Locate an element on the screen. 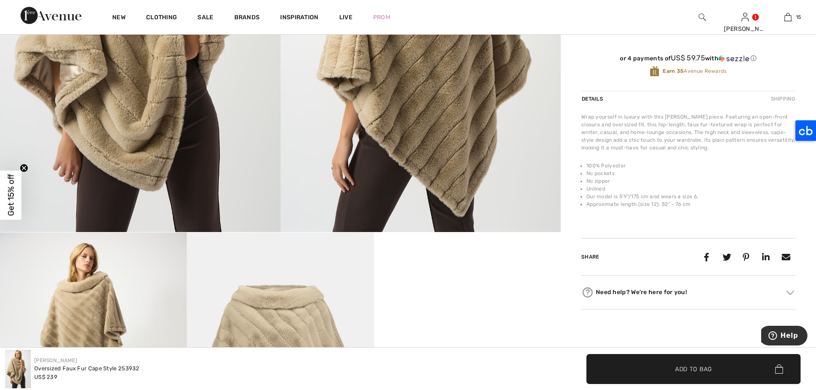 The image size is (816, 390). div: Shipping is located at coordinates (782, 99).